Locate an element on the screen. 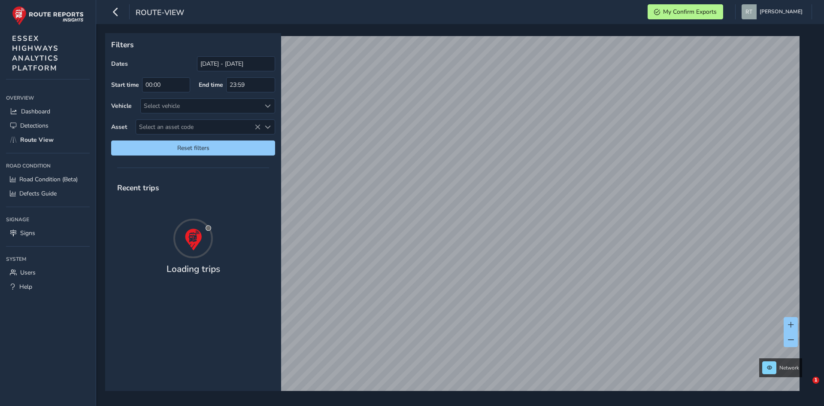 The height and width of the screenshot is (406, 824). a: Defects Guide is located at coordinates (48, 193).